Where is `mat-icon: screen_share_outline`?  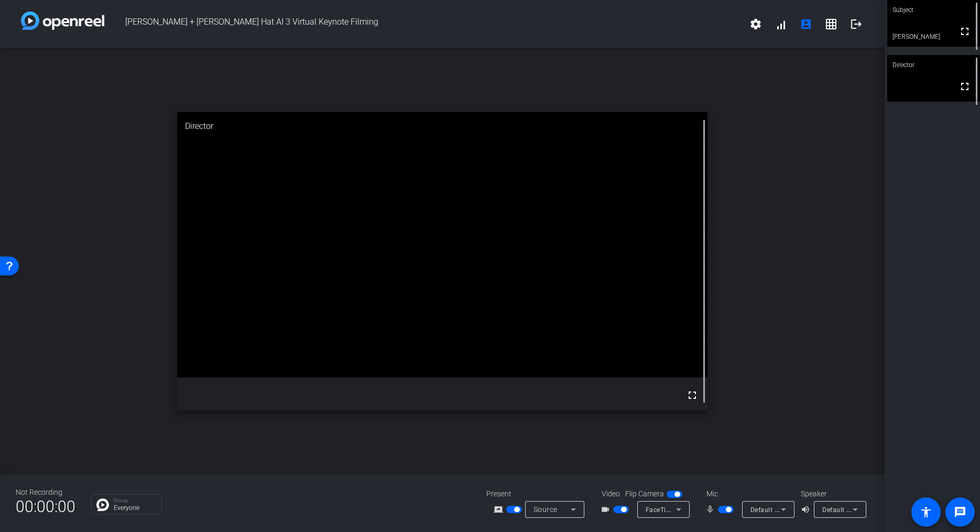 mat-icon: screen_share_outline is located at coordinates (500, 510).